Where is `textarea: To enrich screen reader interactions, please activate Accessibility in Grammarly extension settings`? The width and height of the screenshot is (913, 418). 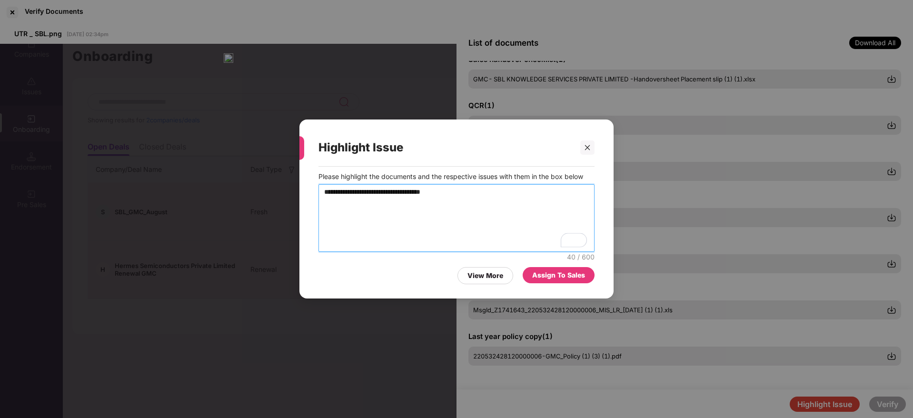 textarea: To enrich screen reader interactions, please activate Accessibility in Grammarly extension settings is located at coordinates (457, 218).